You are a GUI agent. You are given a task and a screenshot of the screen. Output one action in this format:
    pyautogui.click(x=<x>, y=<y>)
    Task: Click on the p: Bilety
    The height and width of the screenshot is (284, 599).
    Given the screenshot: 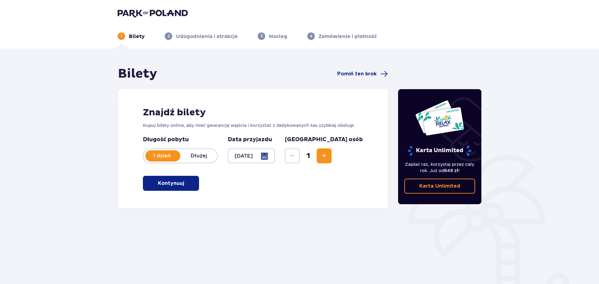 What is the action you would take?
    pyautogui.click(x=137, y=37)
    